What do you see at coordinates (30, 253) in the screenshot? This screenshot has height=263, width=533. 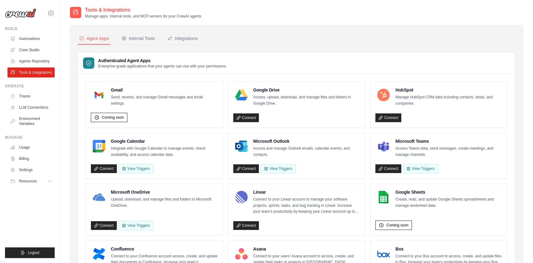 I see `button: Logout` at bounding box center [30, 253].